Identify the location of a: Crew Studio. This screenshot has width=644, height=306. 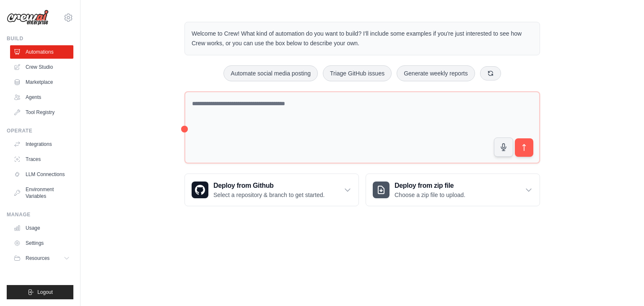
(42, 67).